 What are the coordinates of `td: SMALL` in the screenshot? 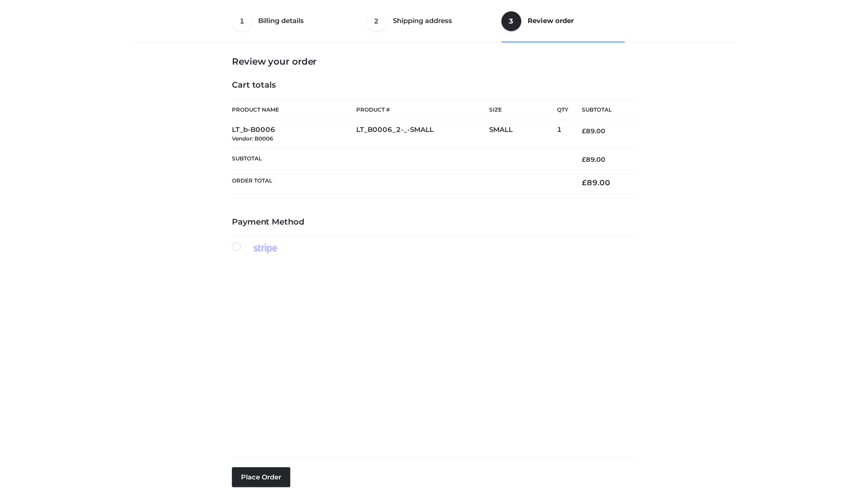 It's located at (523, 134).